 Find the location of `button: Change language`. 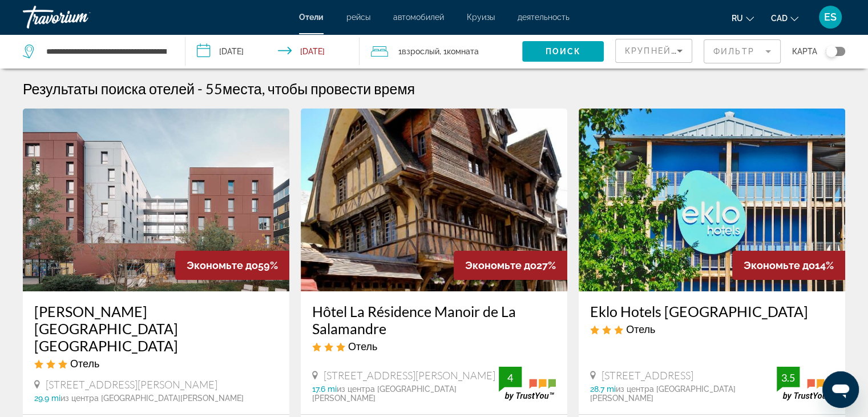

button: Change language is located at coordinates (742, 18).